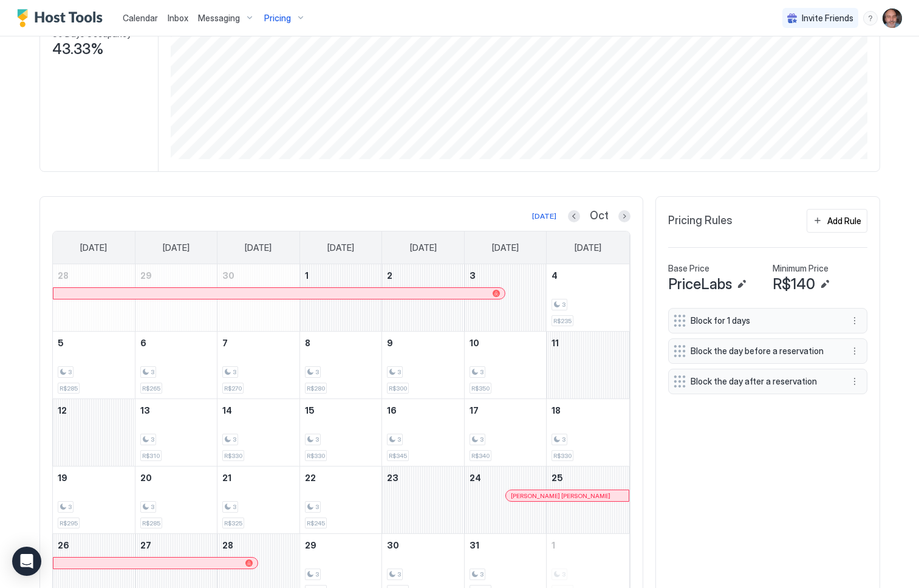 This screenshot has height=588, width=919. Describe the element at coordinates (341, 365) in the screenshot. I see `td: October 8, 2025` at that location.